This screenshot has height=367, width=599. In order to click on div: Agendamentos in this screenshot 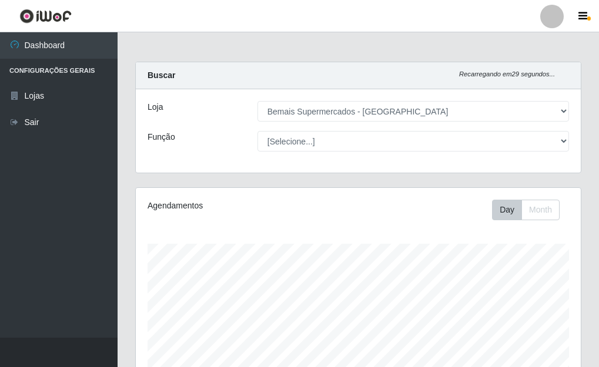, I will do `click(230, 206)`.